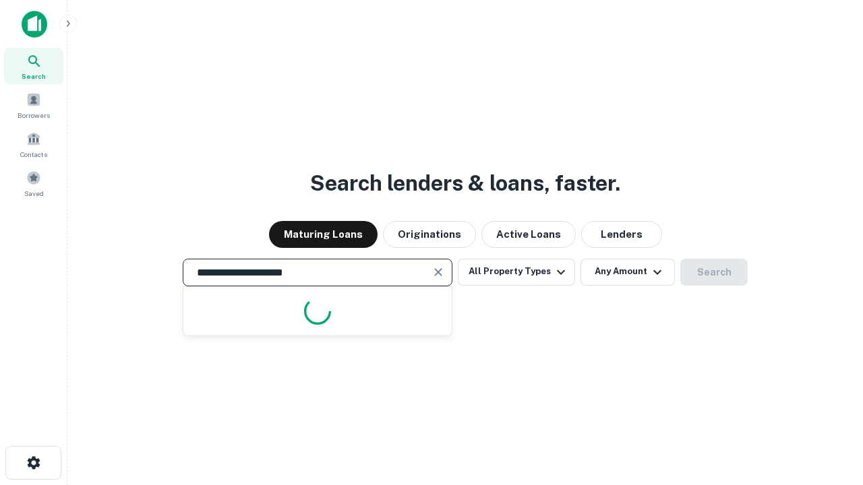 This screenshot has width=863, height=485. Describe the element at coordinates (34, 105) in the screenshot. I see `div: Borrowers` at that location.